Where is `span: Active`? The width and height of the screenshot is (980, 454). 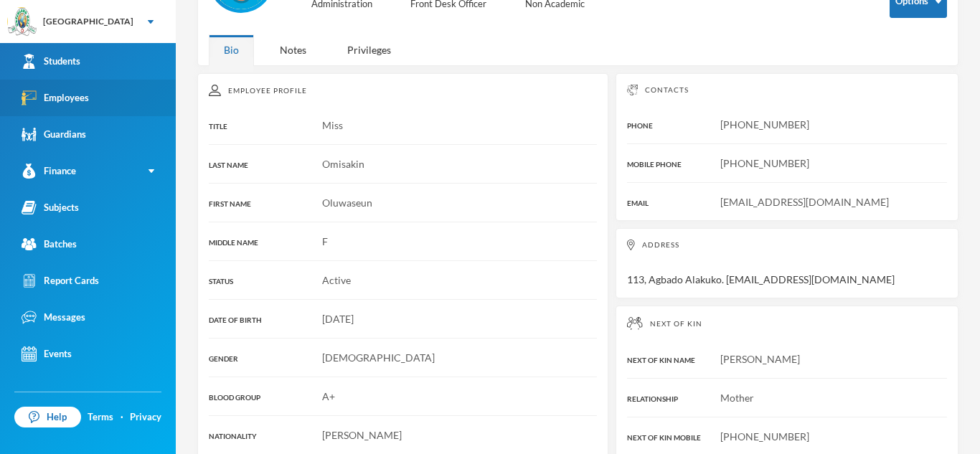 span: Active is located at coordinates (337, 280).